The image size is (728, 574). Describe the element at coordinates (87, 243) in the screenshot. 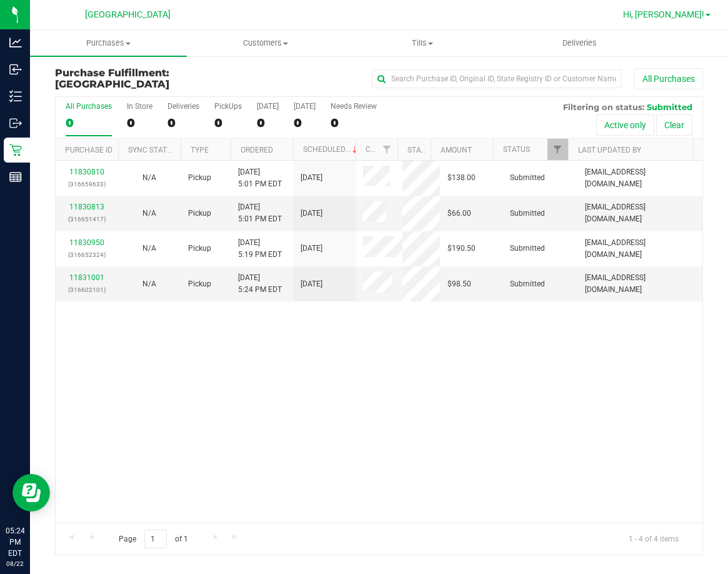

I see `a: 11830950` at that location.